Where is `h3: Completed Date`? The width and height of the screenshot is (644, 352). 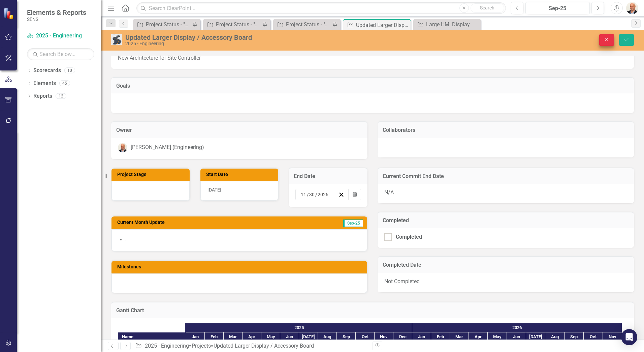
h3: Completed Date is located at coordinates (506, 265).